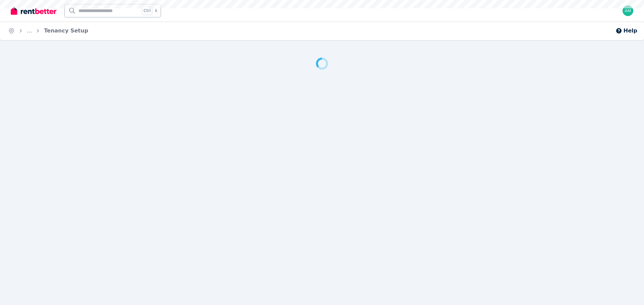 The image size is (644, 305). Describe the element at coordinates (147, 11) in the screenshot. I see `span: Ctrl` at that location.